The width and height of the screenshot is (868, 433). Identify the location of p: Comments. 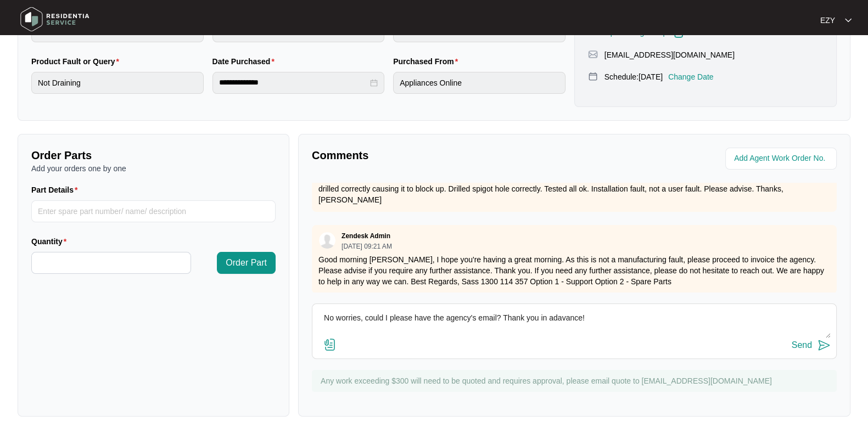
(439, 156).